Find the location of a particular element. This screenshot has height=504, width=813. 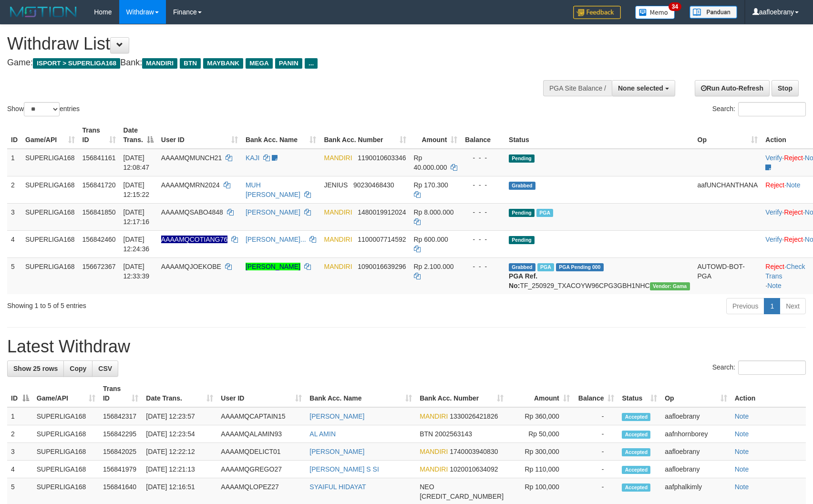

span: Copy is located at coordinates (78, 368).